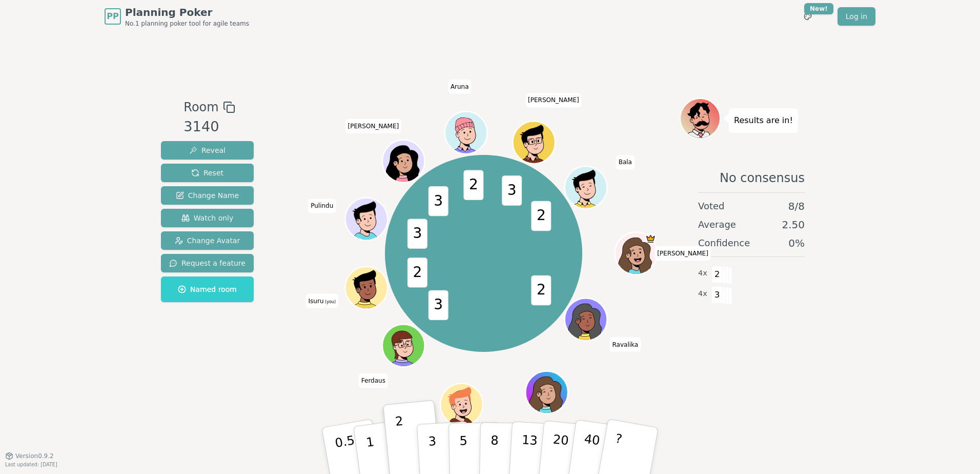 This screenshot has width=980, height=474. I want to click on button: Request a feature, so click(207, 263).